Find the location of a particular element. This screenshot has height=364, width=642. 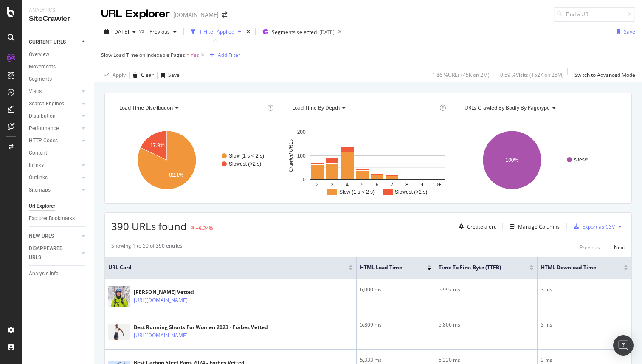

button: 1 Filter Applied is located at coordinates (216, 32).